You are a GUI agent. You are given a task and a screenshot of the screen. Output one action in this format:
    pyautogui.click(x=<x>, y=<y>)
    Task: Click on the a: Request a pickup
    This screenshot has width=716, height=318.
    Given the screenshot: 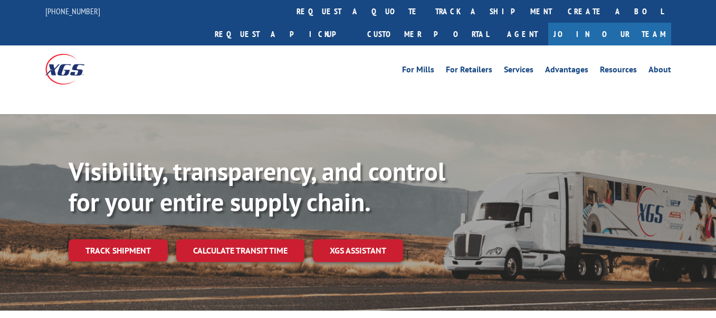 What is the action you would take?
    pyautogui.click(x=283, y=34)
    